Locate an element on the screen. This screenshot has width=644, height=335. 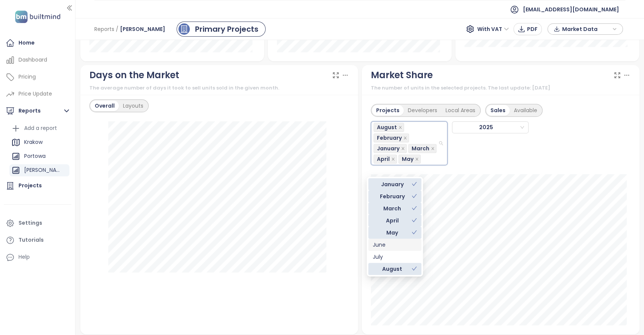
div: Dashboard is located at coordinates (33, 60).